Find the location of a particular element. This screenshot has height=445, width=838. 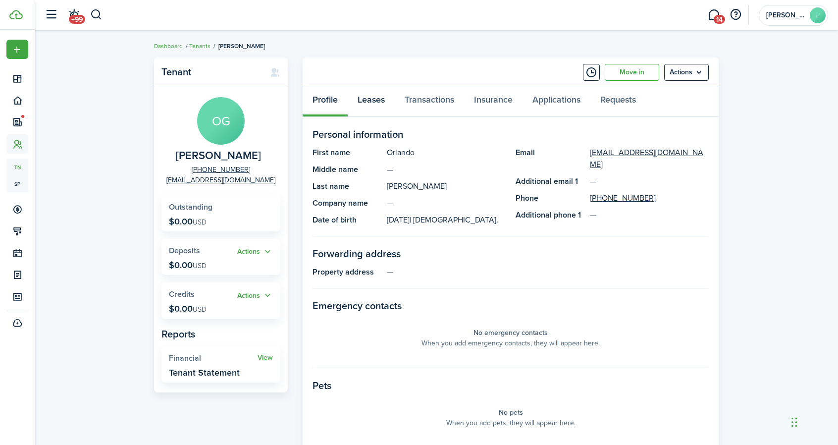

a: View is located at coordinates (265, 358).